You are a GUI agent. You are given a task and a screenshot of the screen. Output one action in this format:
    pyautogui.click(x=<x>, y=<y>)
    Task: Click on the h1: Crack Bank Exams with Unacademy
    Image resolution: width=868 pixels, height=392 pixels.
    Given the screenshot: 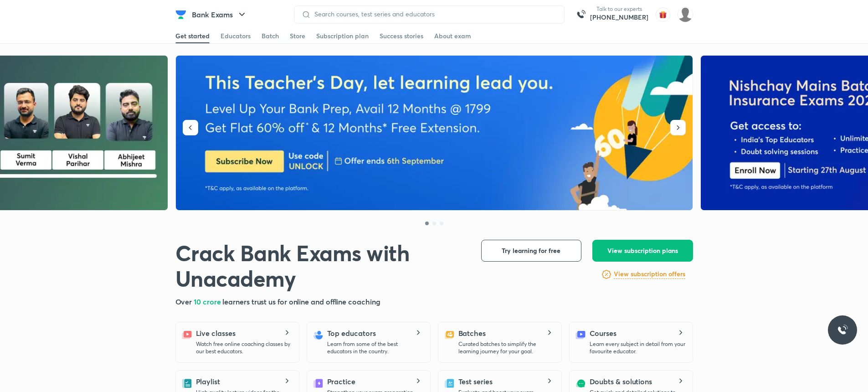 What is the action you would take?
    pyautogui.click(x=321, y=266)
    